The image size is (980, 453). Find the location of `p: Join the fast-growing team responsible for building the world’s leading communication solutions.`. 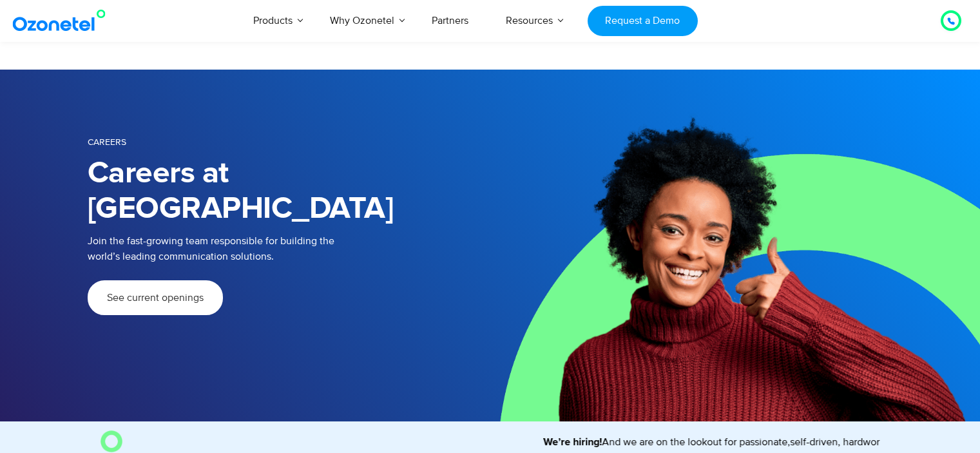

p: Join the fast-growing team responsible for building the world’s leading communication solutions. is located at coordinates (279, 249).